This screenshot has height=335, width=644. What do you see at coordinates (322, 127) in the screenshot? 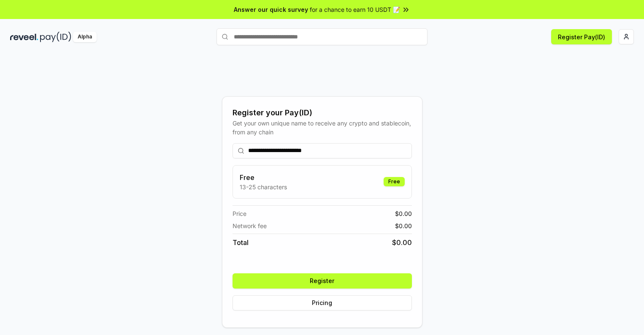
I see `div: Get your own unique name to receive any crypto and stablecoin, from any chain` at bounding box center [322, 127].